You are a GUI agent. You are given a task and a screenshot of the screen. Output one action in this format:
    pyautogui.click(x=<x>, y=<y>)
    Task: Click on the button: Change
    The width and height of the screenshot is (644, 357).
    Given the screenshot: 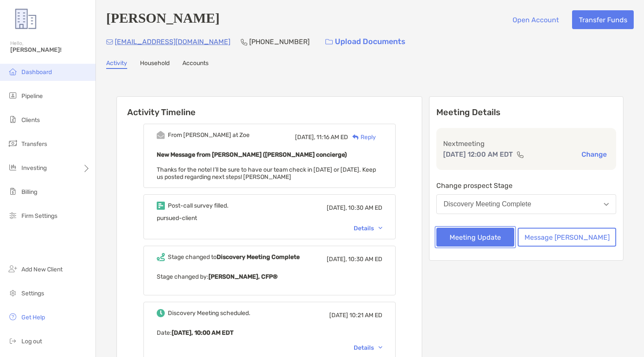 What is the action you would take?
    pyautogui.click(x=594, y=154)
    